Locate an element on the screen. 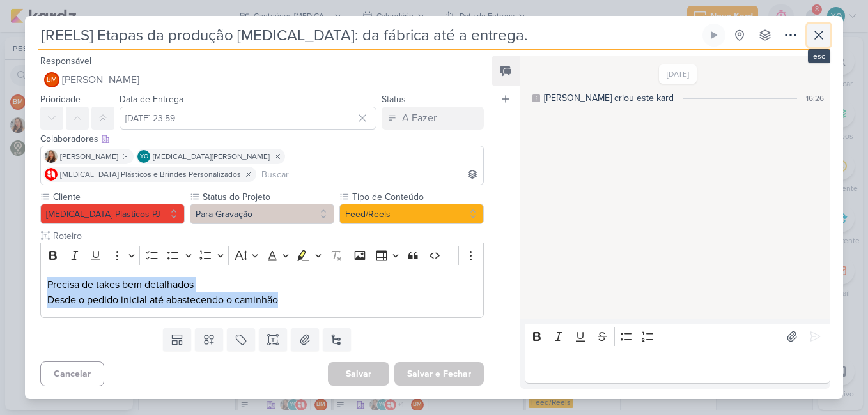 This screenshot has height=415, width=868. input: Select a date is located at coordinates (248, 118).